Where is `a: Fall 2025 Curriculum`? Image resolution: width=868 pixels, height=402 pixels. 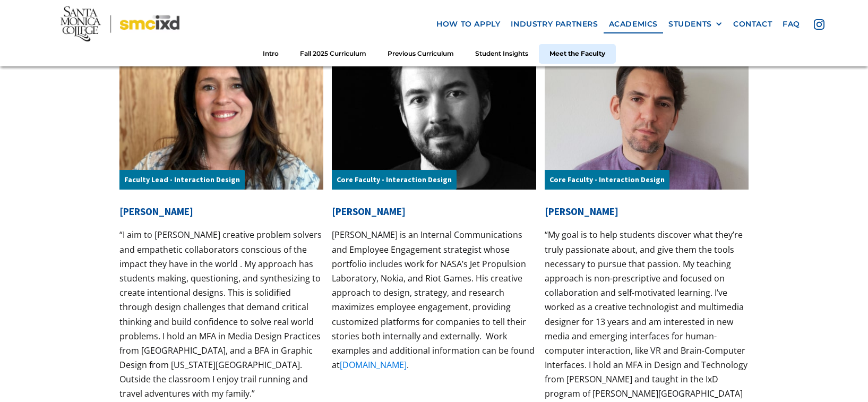 a: Fall 2025 Curriculum is located at coordinates (333, 54).